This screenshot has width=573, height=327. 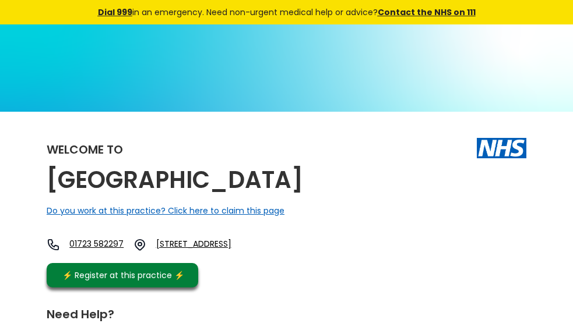 I want to click on div: Do you work at this practice? Click here to claim this page, so click(x=165, y=211).